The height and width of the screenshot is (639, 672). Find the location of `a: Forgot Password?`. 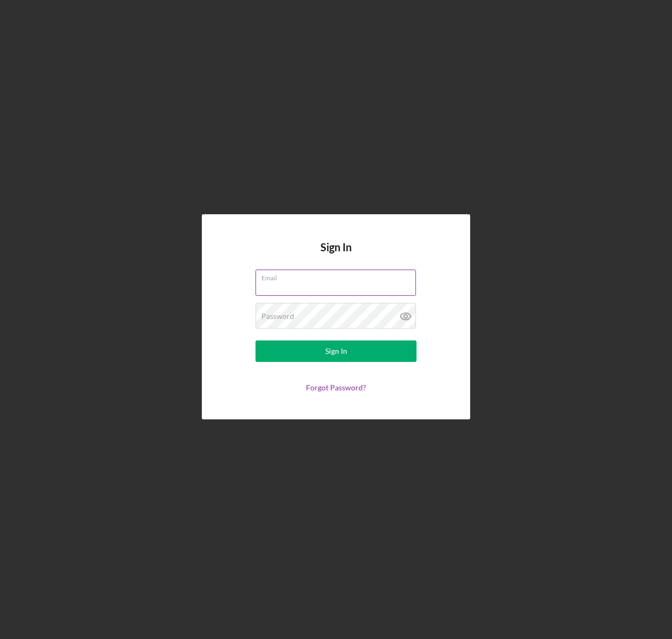

a: Forgot Password? is located at coordinates (336, 387).